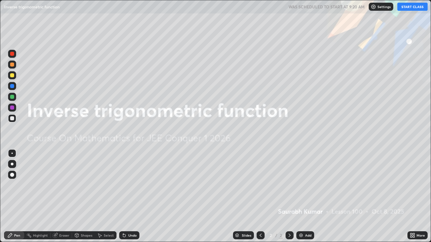 The width and height of the screenshot is (431, 242). Describe the element at coordinates (301, 236) in the screenshot. I see `img: add-slide-button` at that location.